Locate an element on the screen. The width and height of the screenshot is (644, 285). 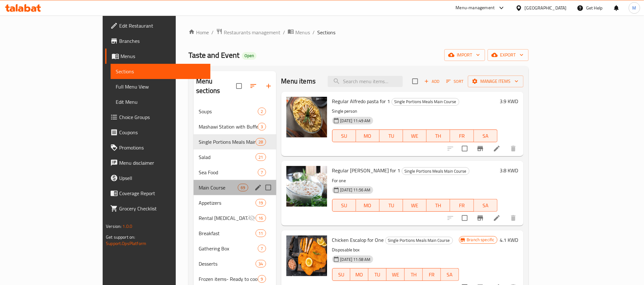
span: Select to update is located at coordinates (465, 148).